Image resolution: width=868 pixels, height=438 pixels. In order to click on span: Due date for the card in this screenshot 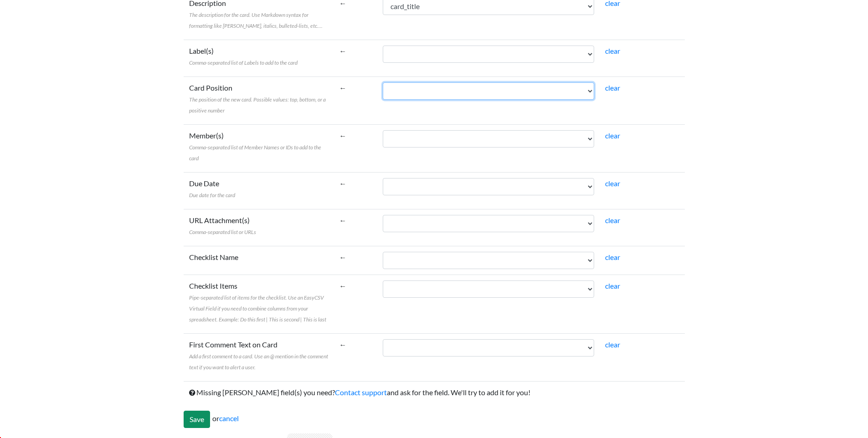, I will do `click(212, 195)`.